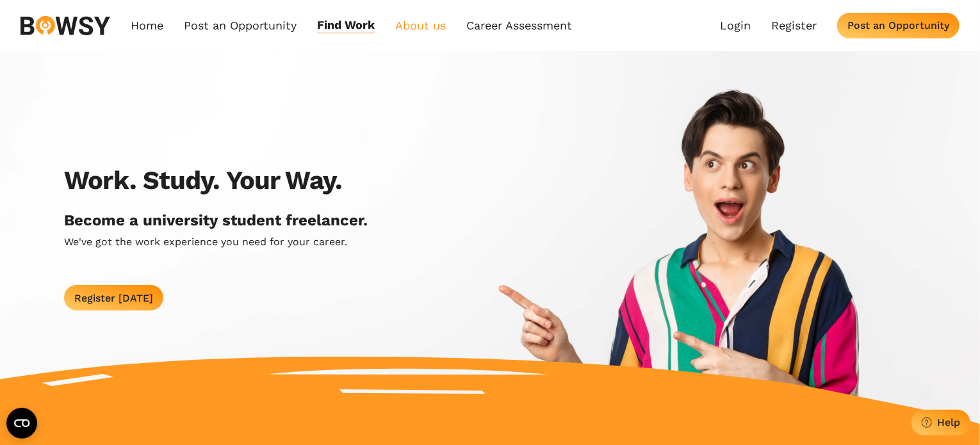 This screenshot has width=980, height=445. I want to click on a: Career Assessment, so click(518, 25).